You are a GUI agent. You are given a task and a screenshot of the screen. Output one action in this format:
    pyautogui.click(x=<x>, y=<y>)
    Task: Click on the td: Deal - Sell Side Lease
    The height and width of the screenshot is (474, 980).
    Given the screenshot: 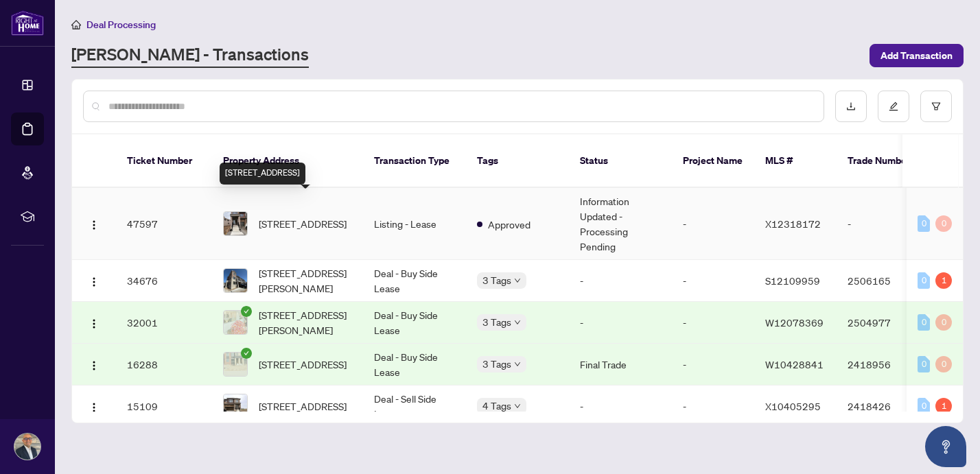 What is the action you would take?
    pyautogui.click(x=414, y=406)
    